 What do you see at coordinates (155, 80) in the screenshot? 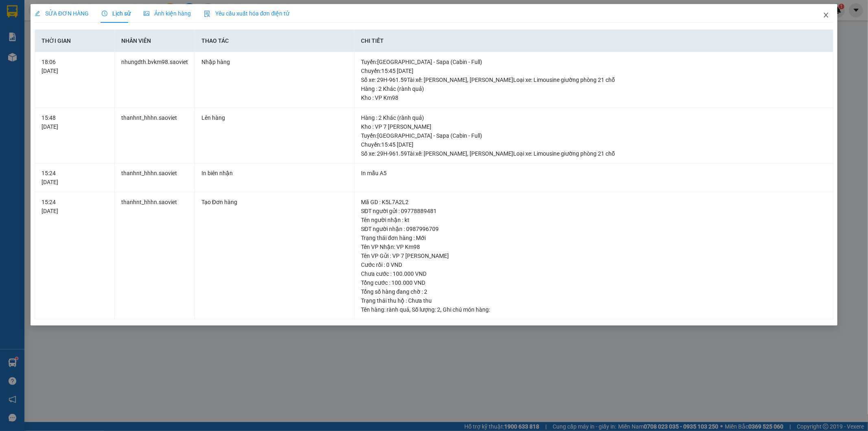
I see `td: nhungdth.bvkm98.saoviet` at bounding box center [155, 80].